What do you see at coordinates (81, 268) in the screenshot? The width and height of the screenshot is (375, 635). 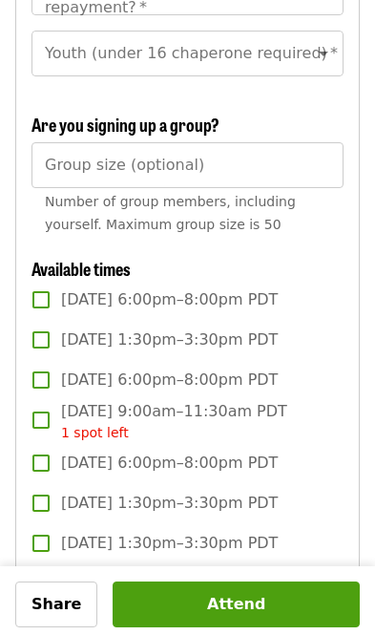 I see `span: Available times` at bounding box center [81, 268].